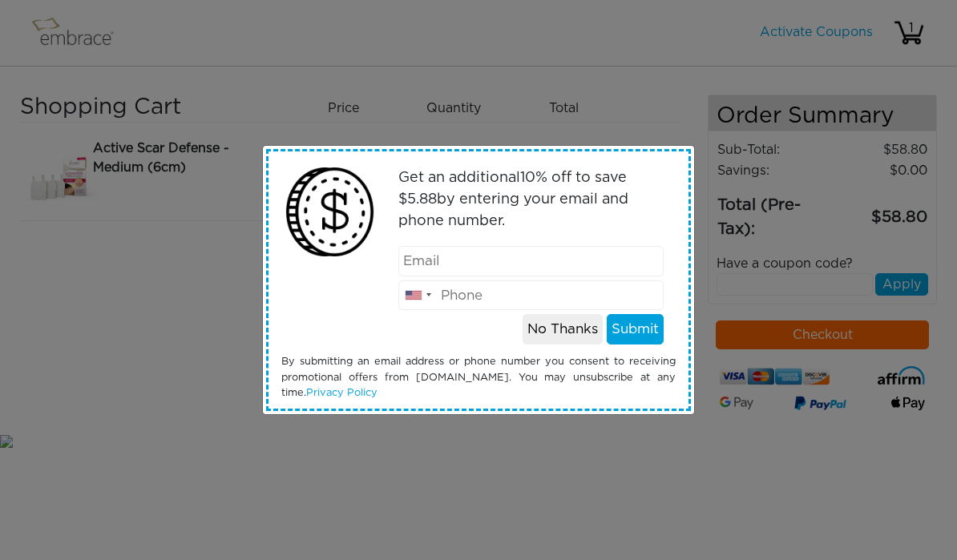  I want to click on span: 5.88, so click(422, 199).